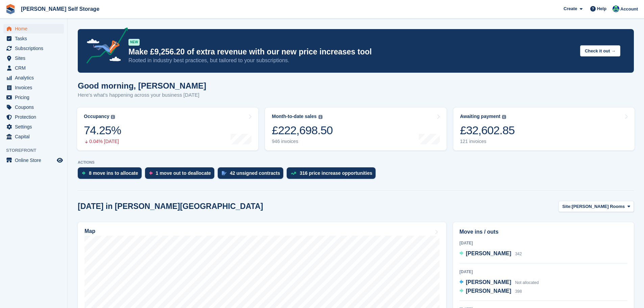 Image resolution: width=644 pixels, height=308 pixels. I want to click on span: Sites, so click(35, 58).